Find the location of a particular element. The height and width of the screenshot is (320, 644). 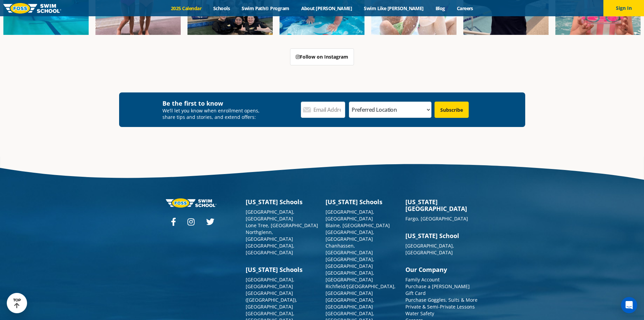

input: Subscribe is located at coordinates (451, 109).